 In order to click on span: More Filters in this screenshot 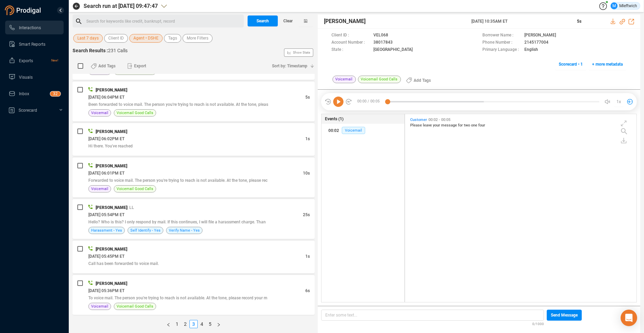, I will do `click(197, 38)`.